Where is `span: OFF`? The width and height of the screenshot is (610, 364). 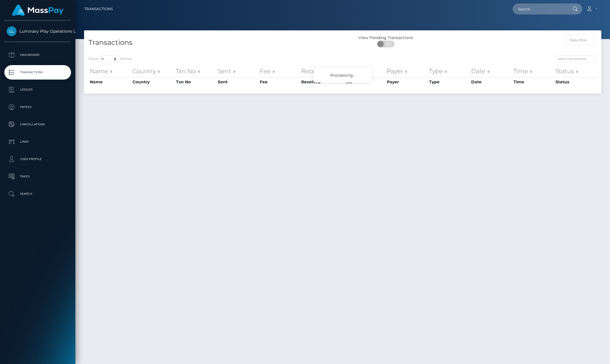
span: OFF is located at coordinates (388, 44).